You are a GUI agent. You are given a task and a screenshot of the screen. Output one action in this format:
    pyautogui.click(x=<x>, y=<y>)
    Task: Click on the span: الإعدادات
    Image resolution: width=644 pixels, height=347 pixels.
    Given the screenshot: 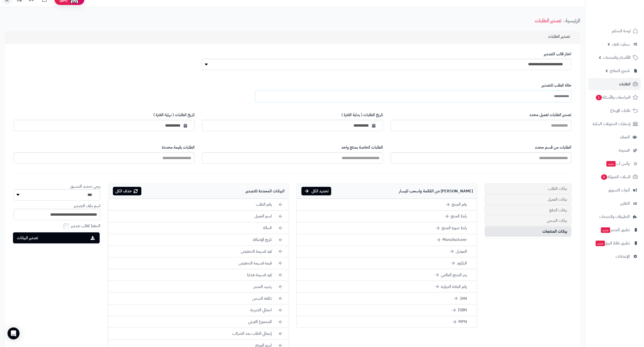 What is the action you would take?
    pyautogui.click(x=623, y=256)
    